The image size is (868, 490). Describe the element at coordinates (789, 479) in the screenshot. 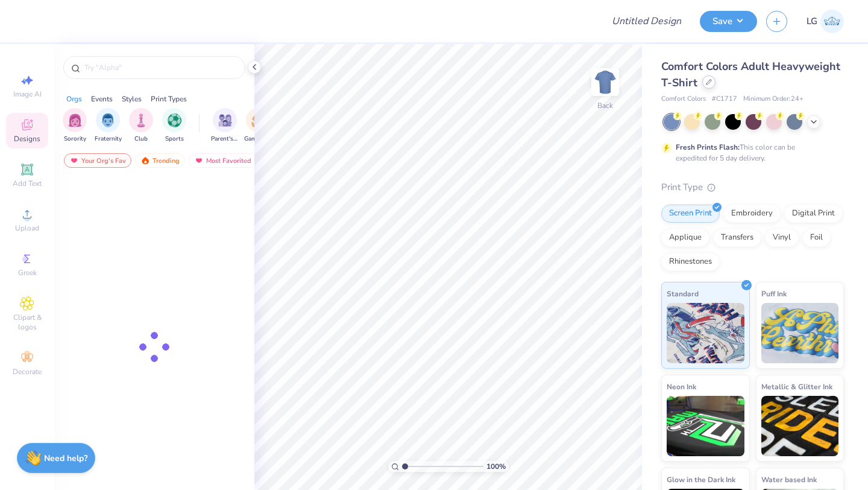

I see `span: Water based Ink` at that location.